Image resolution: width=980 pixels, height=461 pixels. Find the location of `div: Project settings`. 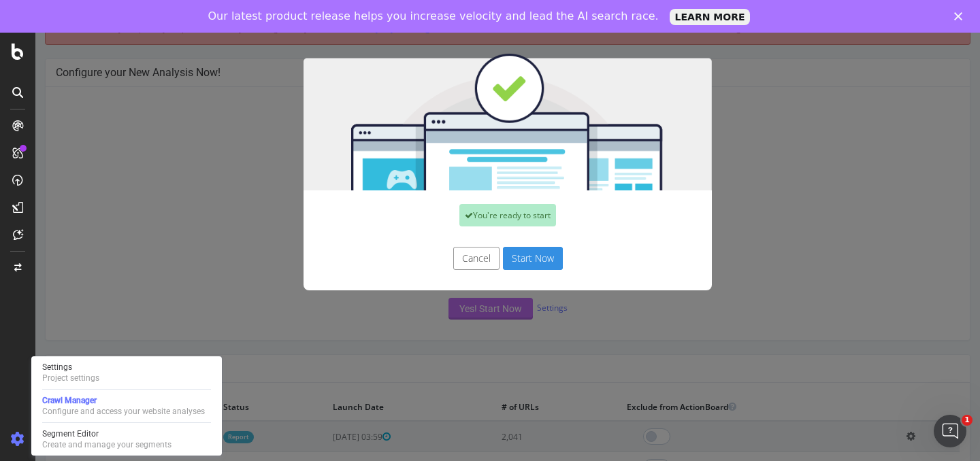

div: Project settings is located at coordinates (71, 378).